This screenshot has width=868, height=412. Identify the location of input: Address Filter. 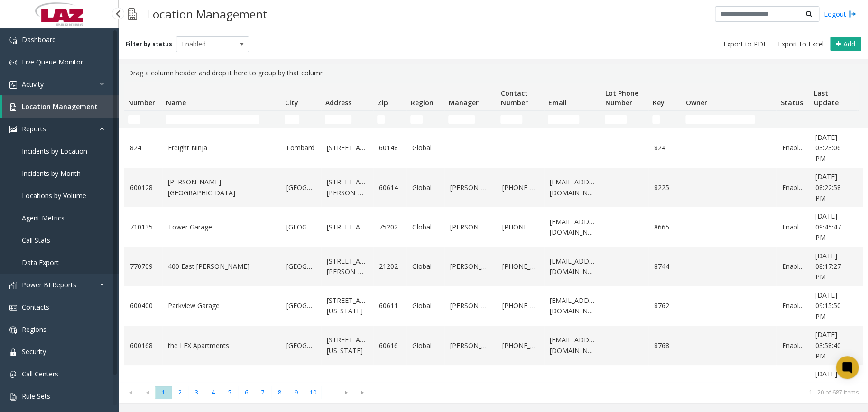
(338, 120).